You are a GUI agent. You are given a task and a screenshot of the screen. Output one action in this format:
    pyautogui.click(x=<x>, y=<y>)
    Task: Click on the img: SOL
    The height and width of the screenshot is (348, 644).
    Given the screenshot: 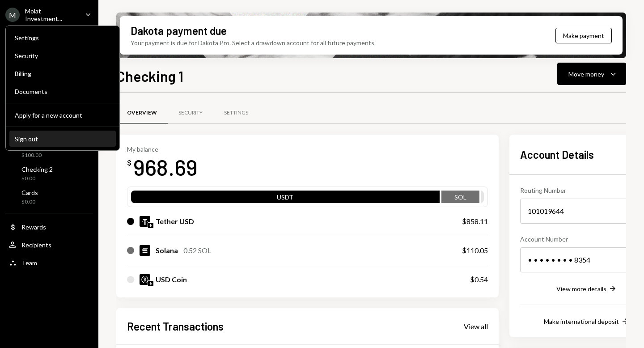 What is the action you would take?
    pyautogui.click(x=145, y=251)
    